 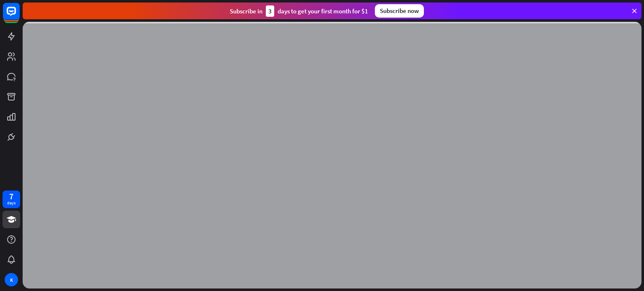 I want to click on a: 7 days, so click(x=11, y=199).